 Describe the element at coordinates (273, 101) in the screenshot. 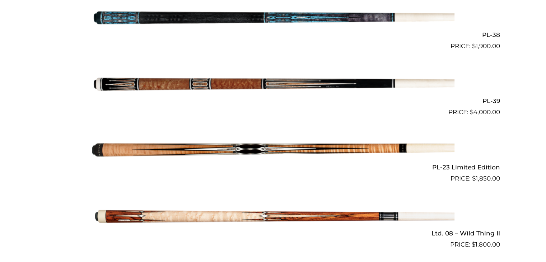

I see `h2: PL-39` at that location.